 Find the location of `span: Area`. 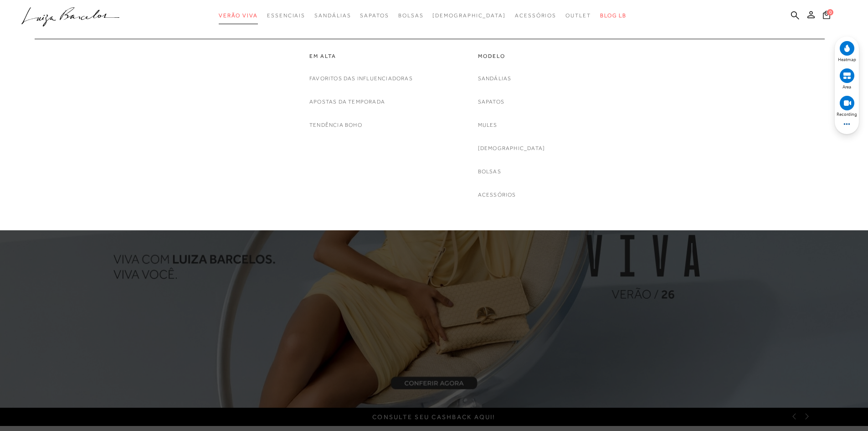

span: Area is located at coordinates (847, 87).